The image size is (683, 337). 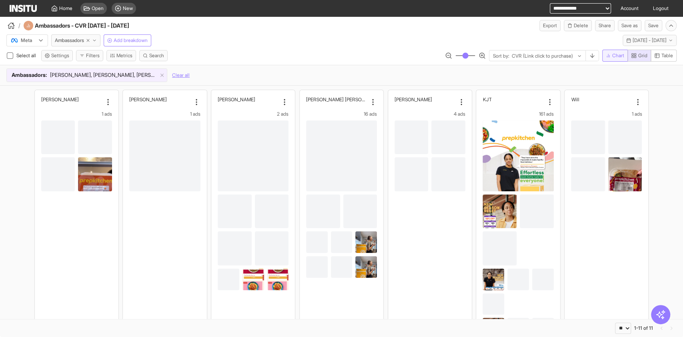 What do you see at coordinates (642, 56) in the screenshot?
I see `span: Grid` at bounding box center [642, 56].